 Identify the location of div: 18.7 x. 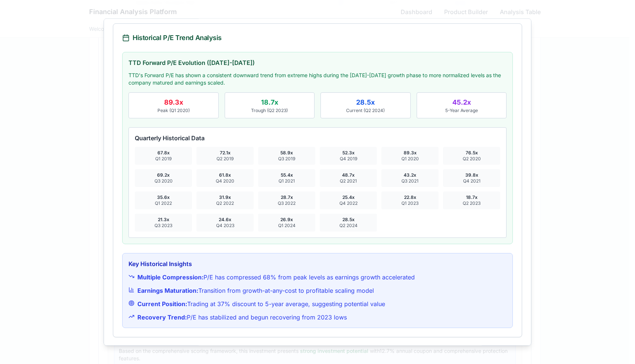
(471, 197).